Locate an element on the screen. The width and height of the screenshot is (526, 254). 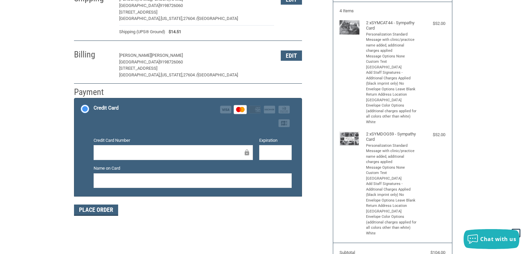
span: Shipping (UPS® Ground) is located at coordinates (142, 32).